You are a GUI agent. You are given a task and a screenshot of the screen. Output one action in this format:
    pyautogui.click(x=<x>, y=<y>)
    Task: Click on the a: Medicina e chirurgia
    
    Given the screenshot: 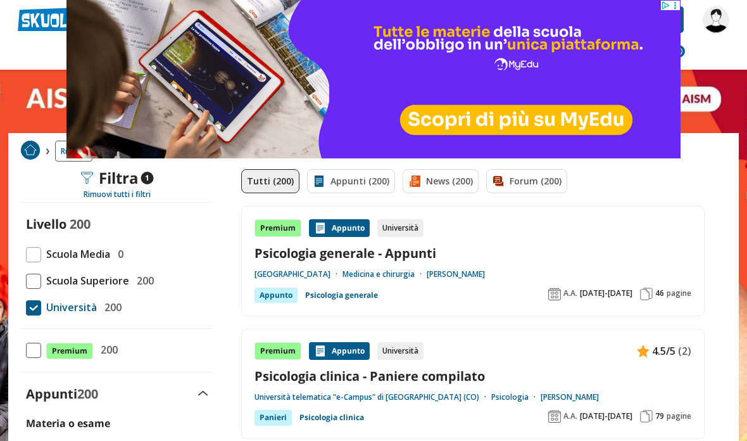 What is the action you would take?
    pyautogui.click(x=384, y=274)
    